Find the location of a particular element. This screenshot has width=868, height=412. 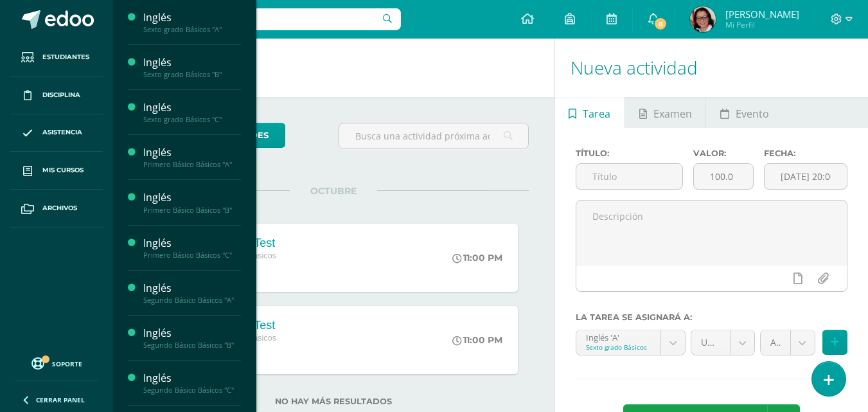

span: Evento is located at coordinates (752, 114).